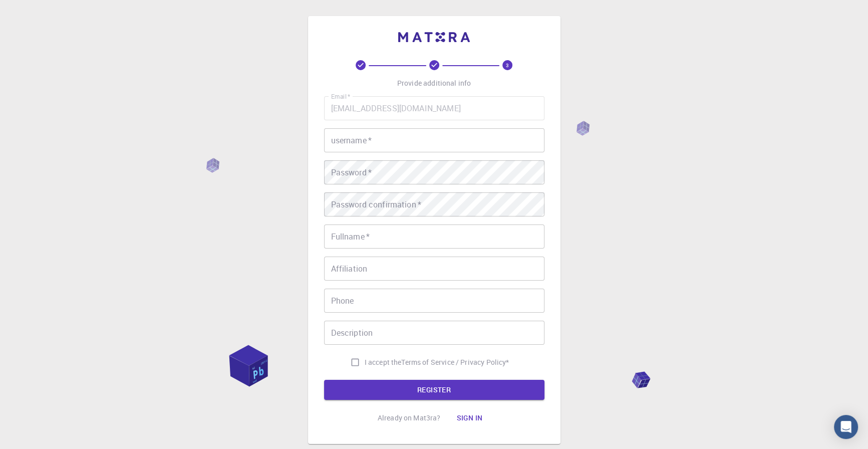 This screenshot has width=868, height=449. Describe the element at coordinates (507, 65) in the screenshot. I see `text: 3` at that location.